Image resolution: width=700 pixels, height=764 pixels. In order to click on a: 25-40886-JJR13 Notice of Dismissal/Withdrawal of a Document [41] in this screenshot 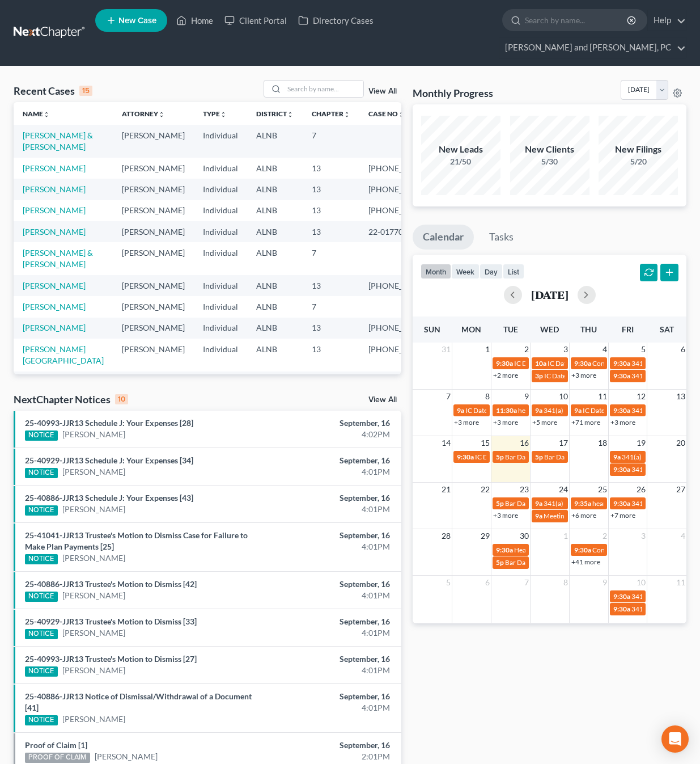, I will do `click(139, 701)`.